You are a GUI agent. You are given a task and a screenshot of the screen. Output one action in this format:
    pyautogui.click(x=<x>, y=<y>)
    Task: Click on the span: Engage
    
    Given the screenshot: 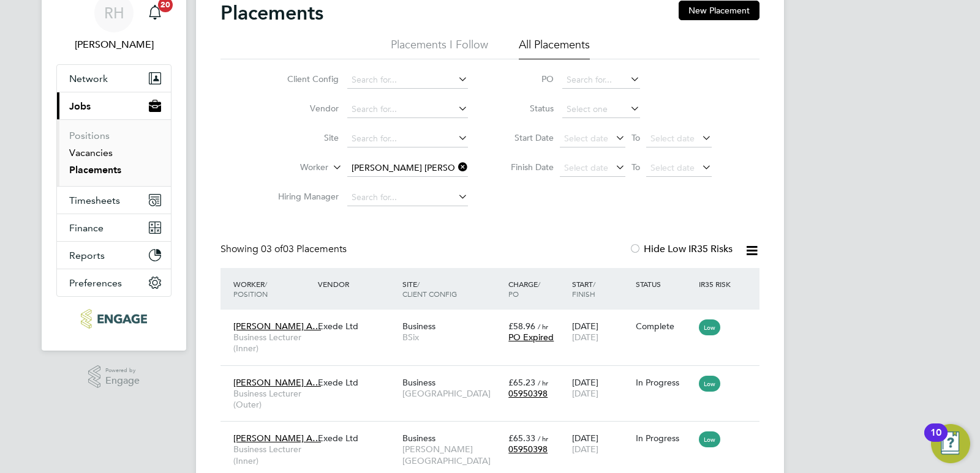 What is the action you would take?
    pyautogui.click(x=122, y=381)
    